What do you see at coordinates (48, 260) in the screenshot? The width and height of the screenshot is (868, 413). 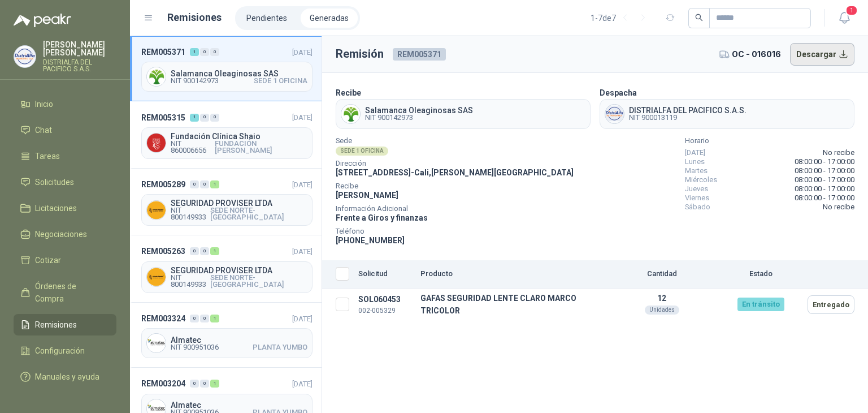 I see `span: Cotizar` at bounding box center [48, 260].